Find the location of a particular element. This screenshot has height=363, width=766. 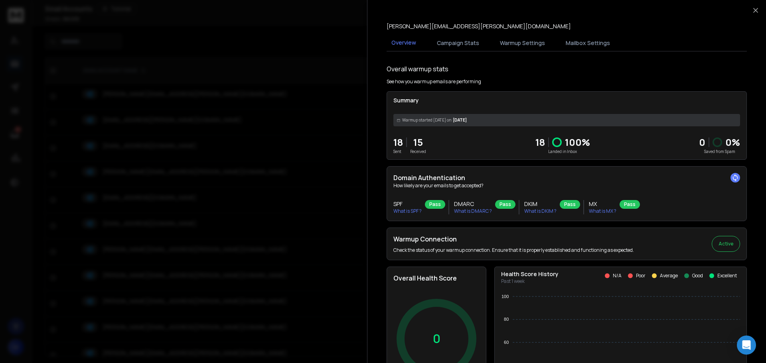

button: Mailbox Settings is located at coordinates (587, 43).